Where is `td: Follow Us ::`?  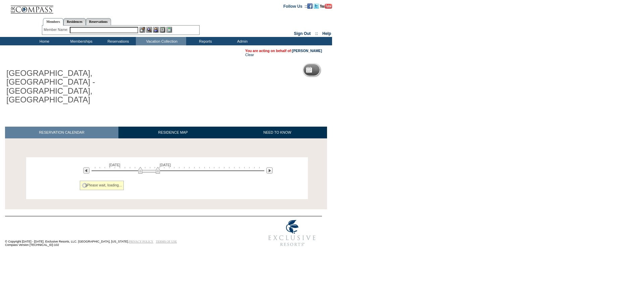 td: Follow Us :: is located at coordinates (296, 6).